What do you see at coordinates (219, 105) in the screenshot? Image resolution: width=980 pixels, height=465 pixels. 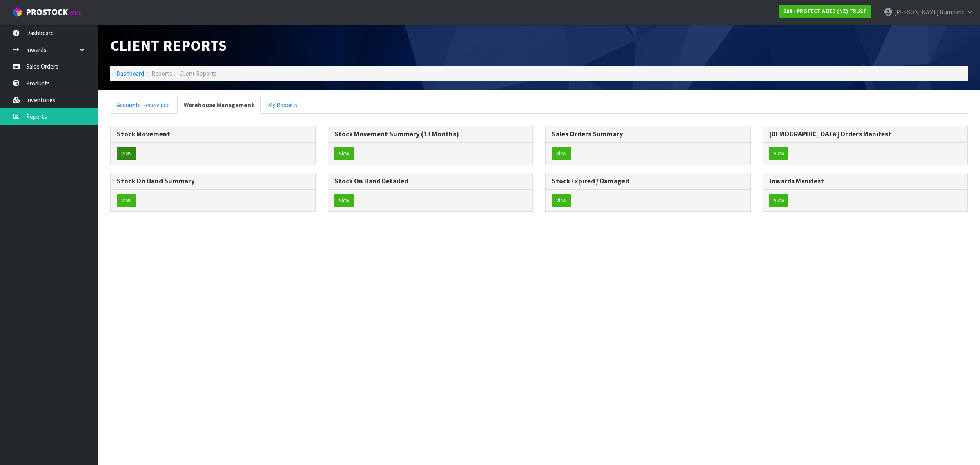 I see `a: Warehouse Management` at bounding box center [219, 105].